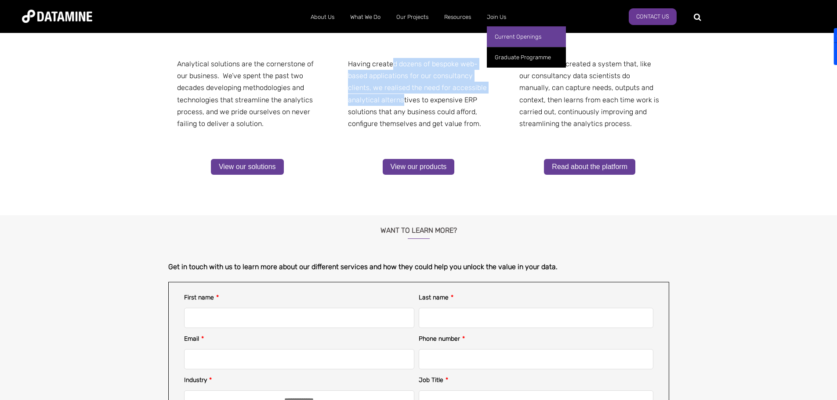  Describe the element at coordinates (247, 167) in the screenshot. I see `a: View our solutions` at that location.